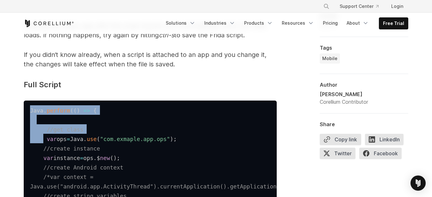 Image resolution: width=432 pixels, height=197 pixels. Describe the element at coordinates (418, 183) in the screenshot. I see `div: Open Intercom Messenger` at that location.